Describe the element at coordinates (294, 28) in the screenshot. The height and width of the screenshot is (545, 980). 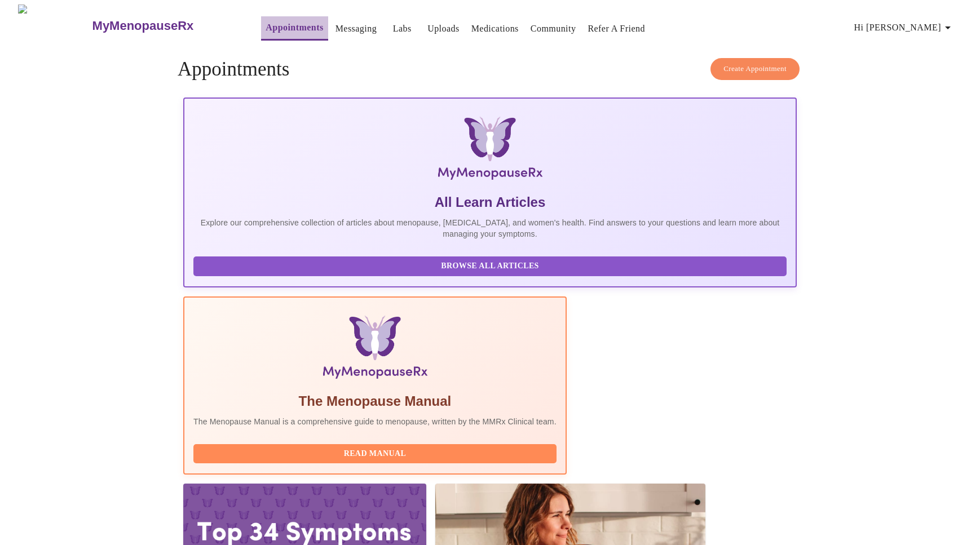
I see `a: Appointments` at that location.